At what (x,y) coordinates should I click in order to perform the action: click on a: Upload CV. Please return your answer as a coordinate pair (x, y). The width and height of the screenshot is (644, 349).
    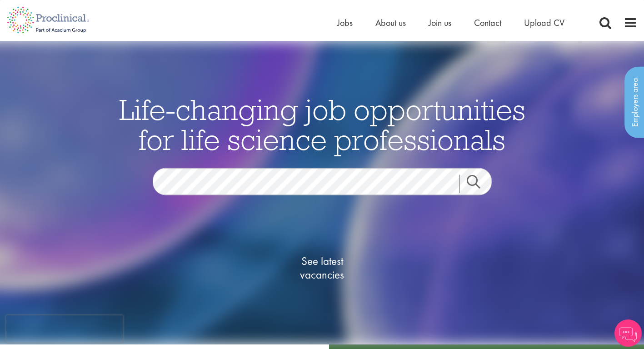
    Looking at the image, I should click on (544, 23).